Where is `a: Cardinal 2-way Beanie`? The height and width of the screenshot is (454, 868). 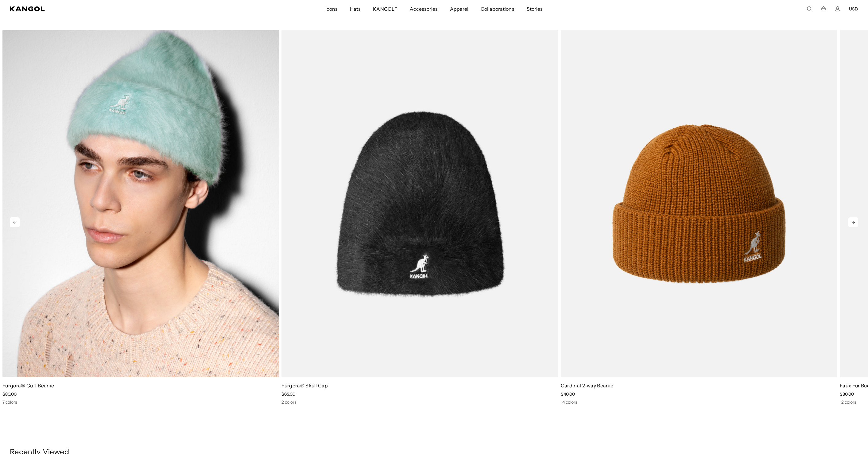
a: Cardinal 2-way Beanie is located at coordinates (587, 386).